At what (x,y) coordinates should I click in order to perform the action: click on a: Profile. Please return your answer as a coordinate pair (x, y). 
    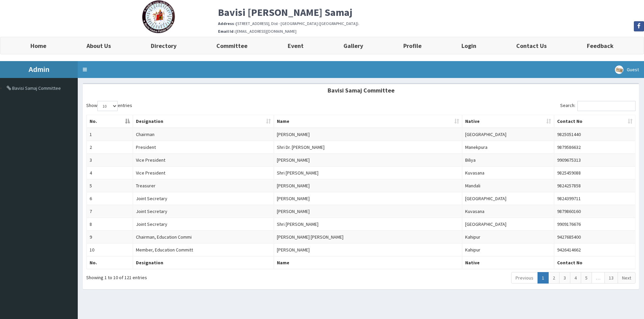
    Looking at the image, I should click on (412, 46).